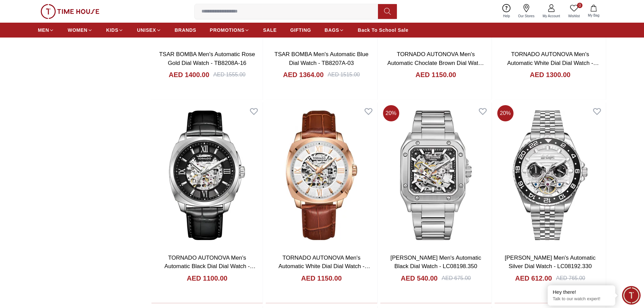 This screenshot has width=644, height=308. I want to click on a: Lee Cooper Men's Automatic Silver Dial Watch - LC08192.330, so click(550, 175).